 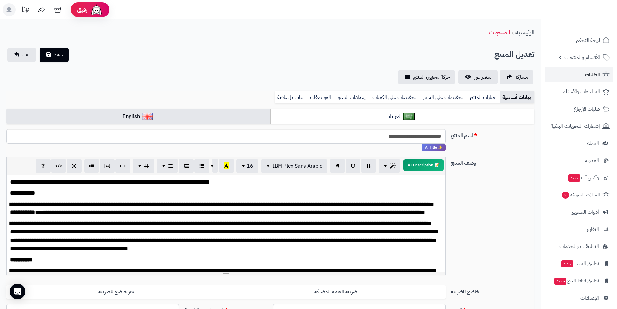 What do you see at coordinates (492, 162) in the screenshot?
I see `label: وصف المنتج` at bounding box center [492, 162].